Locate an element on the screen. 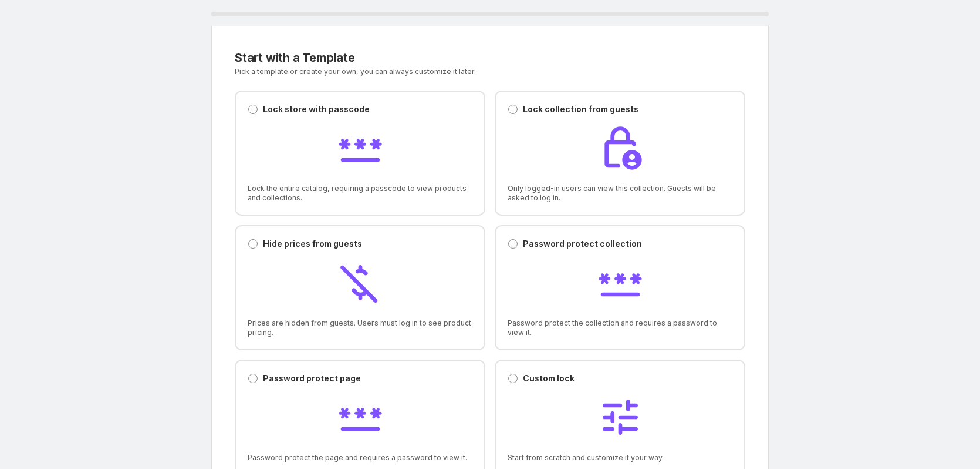 The height and width of the screenshot is (469, 980). img: Hide prices from guests is located at coordinates (361, 283).